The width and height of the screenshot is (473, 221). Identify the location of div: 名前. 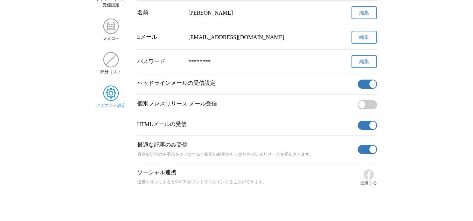
(160, 13).